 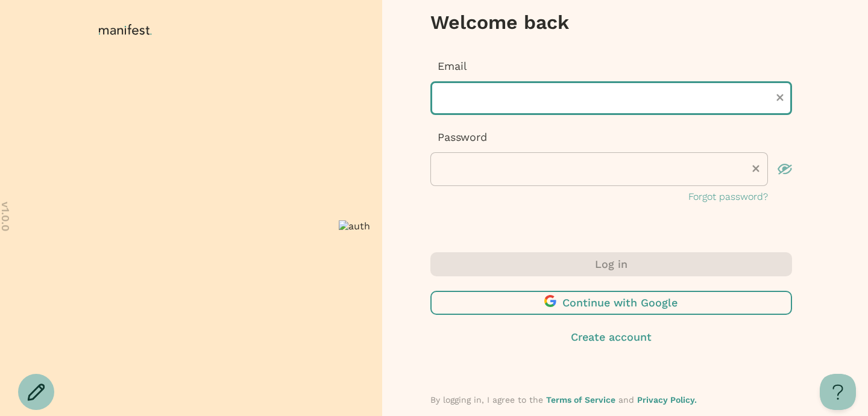 I want to click on h3: Welcome back, so click(x=611, y=22).